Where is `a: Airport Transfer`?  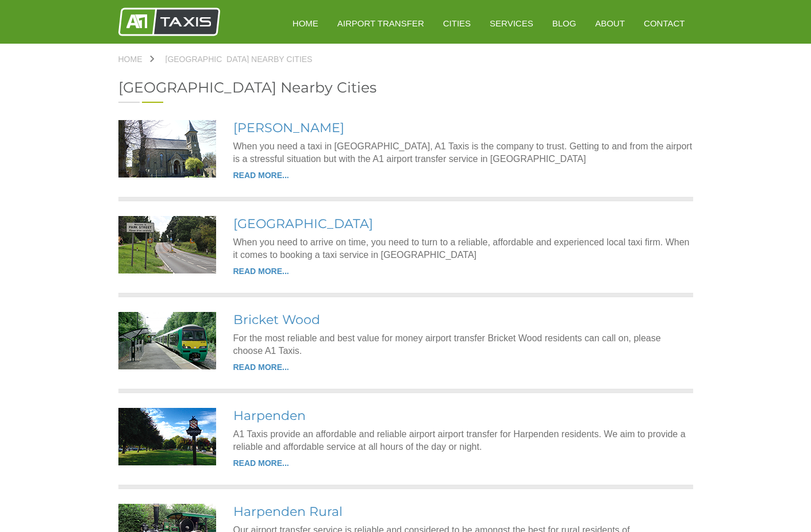 a: Airport Transfer is located at coordinates (380, 23).